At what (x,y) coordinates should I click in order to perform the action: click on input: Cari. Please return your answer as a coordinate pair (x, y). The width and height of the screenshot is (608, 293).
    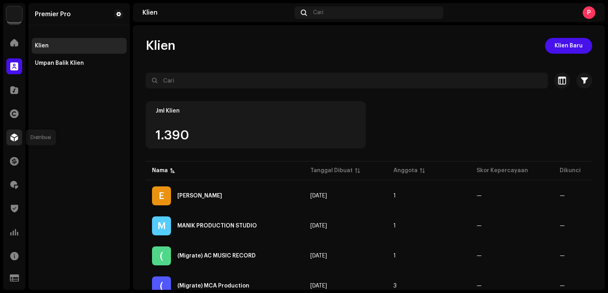
    Looking at the image, I should click on (346, 81).